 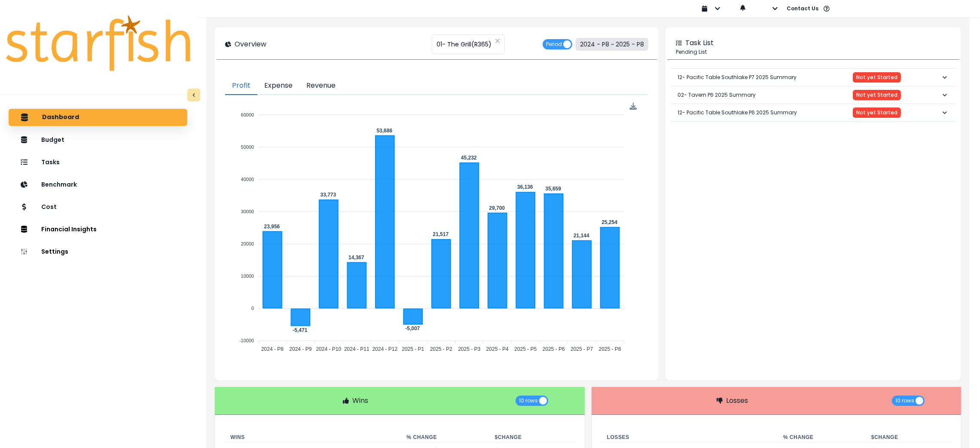 I want to click on img: Download Profit, so click(x=633, y=106).